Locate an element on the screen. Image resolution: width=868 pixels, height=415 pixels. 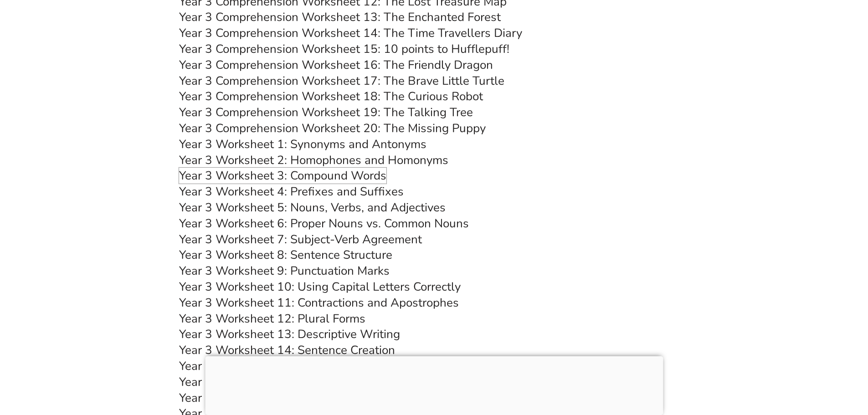
a: Year 3 Comprehension Worksheet 15: 10 points to Hufflepuff! is located at coordinates (344, 49).